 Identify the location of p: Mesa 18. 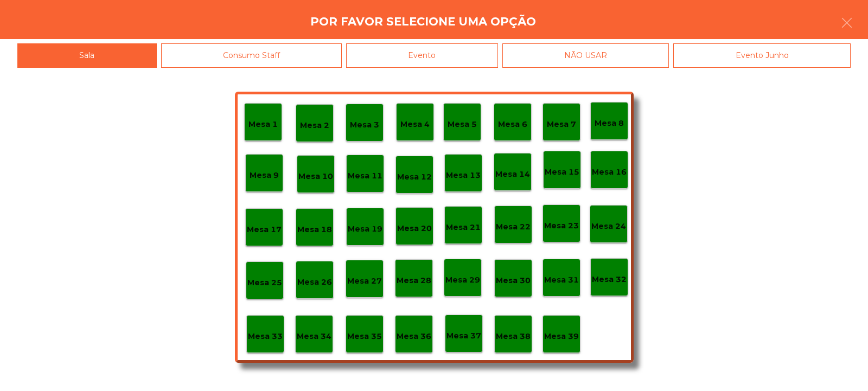
(315, 230).